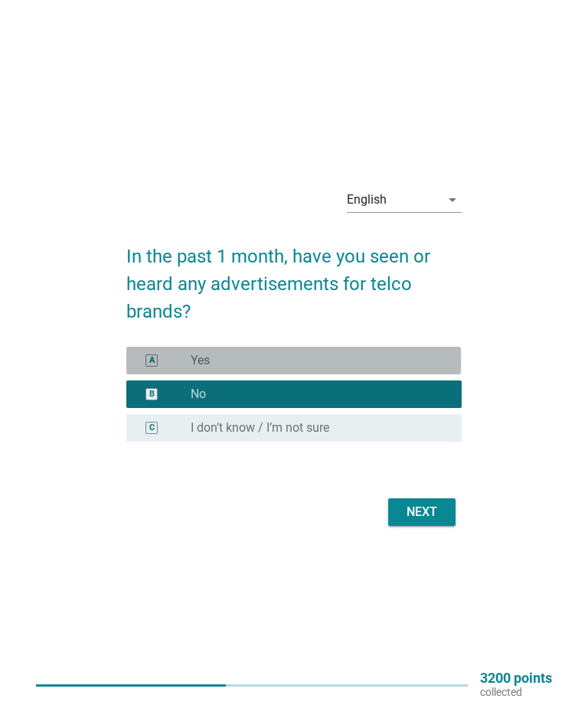  I want to click on div: English, so click(367, 200).